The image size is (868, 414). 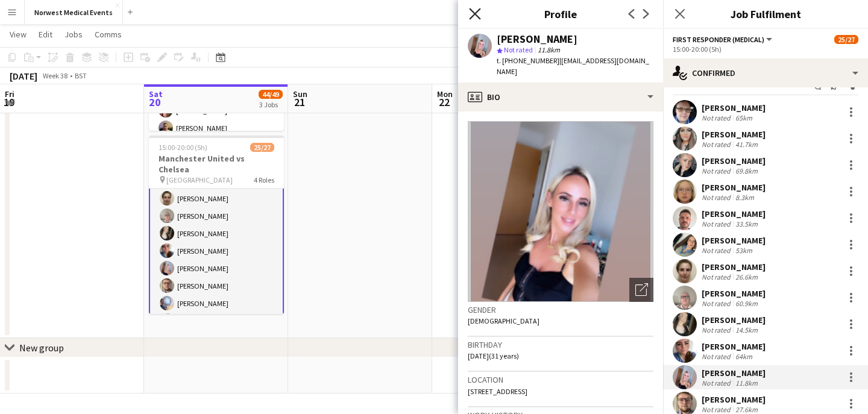 What do you see at coordinates (765, 14) in the screenshot?
I see `h3: Job Fulfilment` at bounding box center [765, 14].